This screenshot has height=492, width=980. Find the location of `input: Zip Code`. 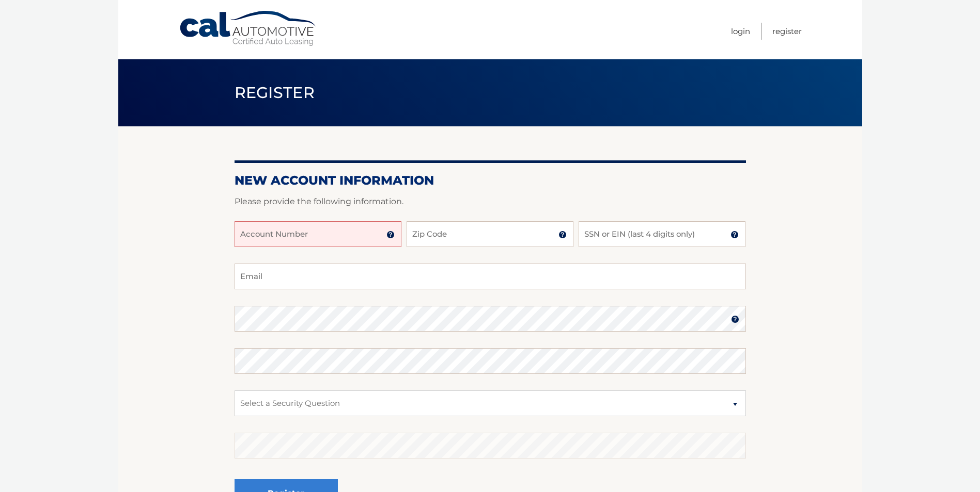

input: Zip Code is located at coordinates (490, 235).